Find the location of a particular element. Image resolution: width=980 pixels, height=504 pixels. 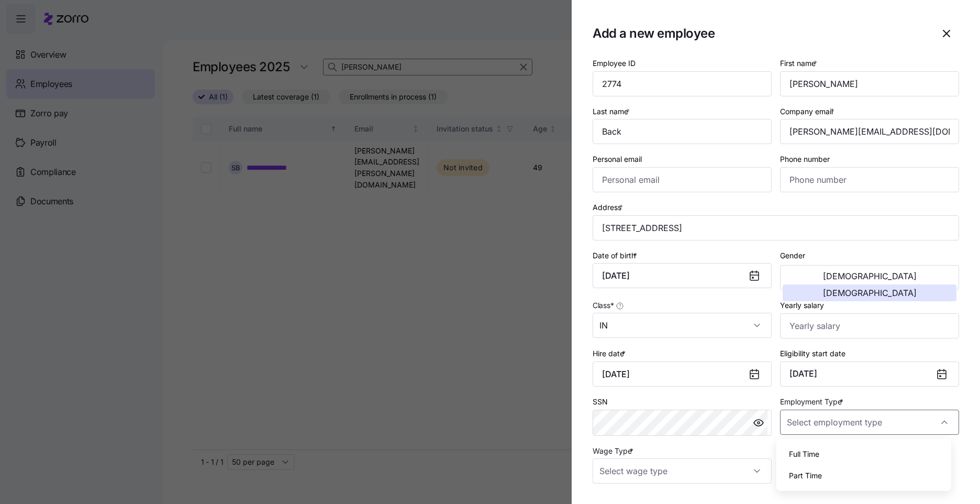

span: Full Time is located at coordinates (805, 454).